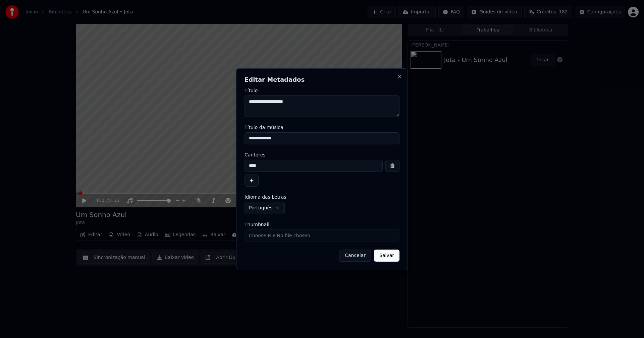 The width and height of the screenshot is (644, 338). I want to click on button: Salvar, so click(387, 256).